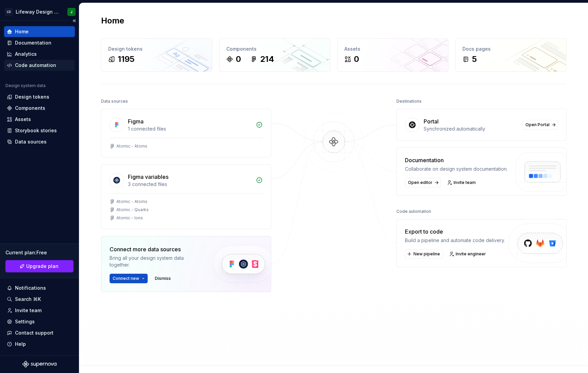  Describe the element at coordinates (42, 266) in the screenshot. I see `span: Upgrade plan` at that location.